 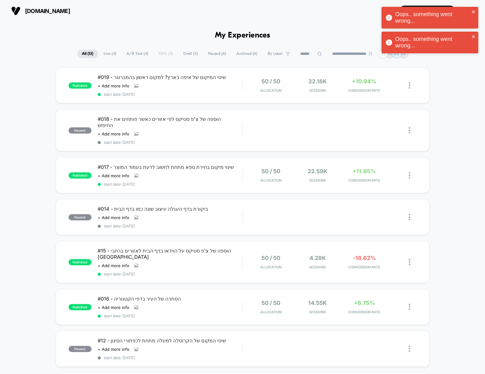 What do you see at coordinates (318, 171) in the screenshot?
I see `span: 22.59k` at bounding box center [318, 171].